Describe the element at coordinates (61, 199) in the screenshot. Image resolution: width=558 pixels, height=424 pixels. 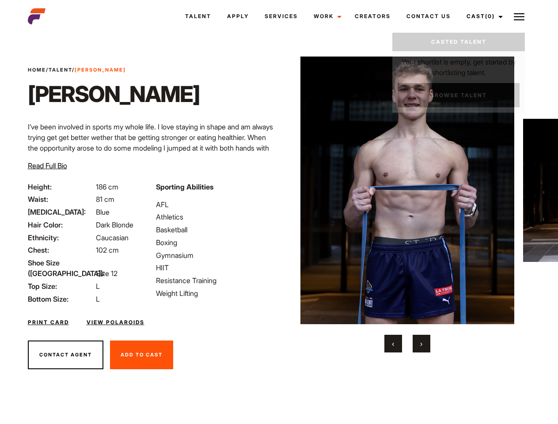
I see `span: Waist:` at that location.